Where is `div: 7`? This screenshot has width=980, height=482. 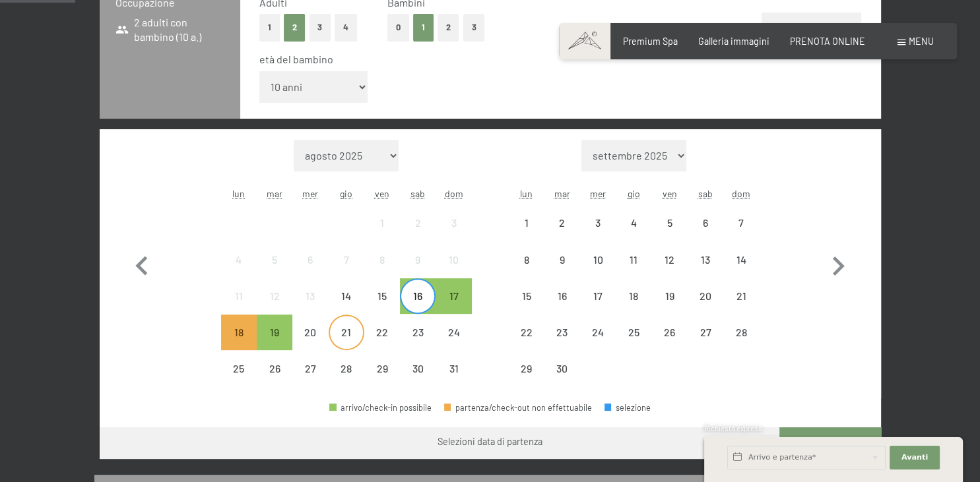 div: 7 is located at coordinates (741, 234).